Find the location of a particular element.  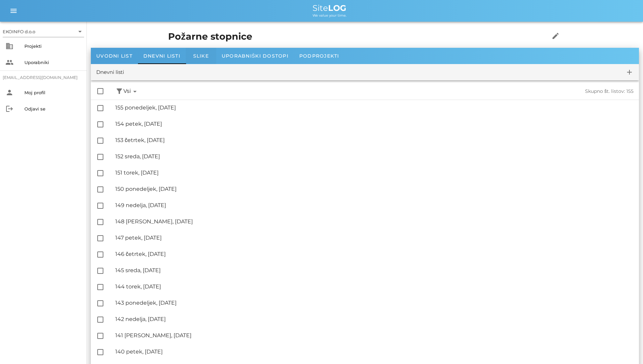

div: Uporabniki is located at coordinates (53, 63).